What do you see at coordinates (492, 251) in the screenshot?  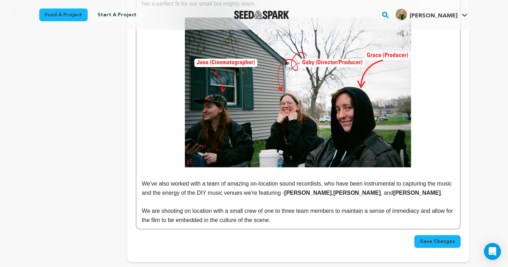 I see `div: Open Intercom Messenger` at bounding box center [492, 251].